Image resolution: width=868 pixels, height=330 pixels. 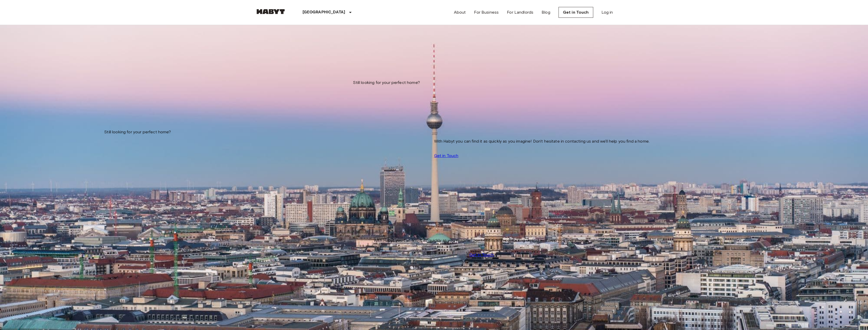 What do you see at coordinates (387, 82) in the screenshot?
I see `span: Still looking for your perfect home?` at bounding box center [387, 82].